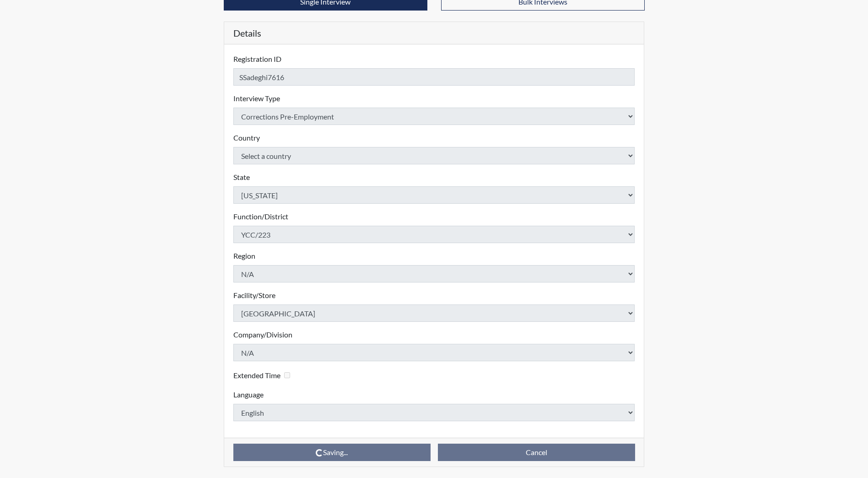 The image size is (868, 478). I want to click on div: Checking this box will provide the interviewee with an accomodation of extra time to answer each ..., so click(263, 375).